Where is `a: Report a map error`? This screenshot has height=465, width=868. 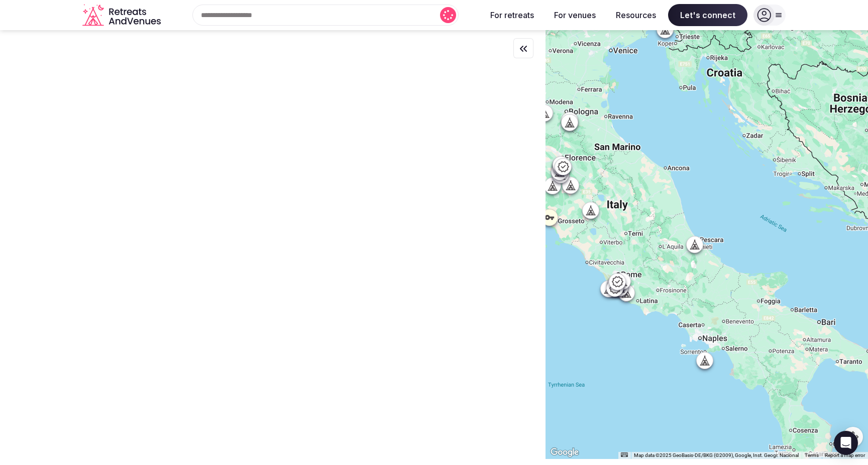
a: Report a map error is located at coordinates (845, 455).